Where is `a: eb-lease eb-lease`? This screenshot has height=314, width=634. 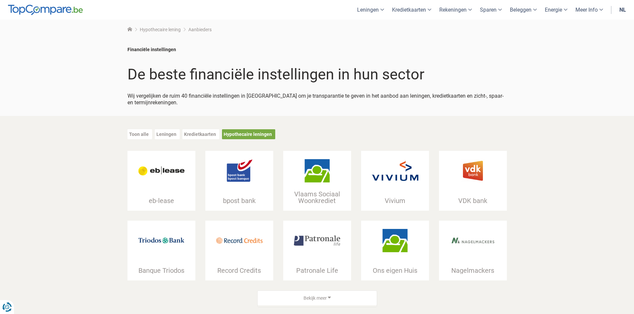
a: eb-lease eb-lease is located at coordinates (161, 181).